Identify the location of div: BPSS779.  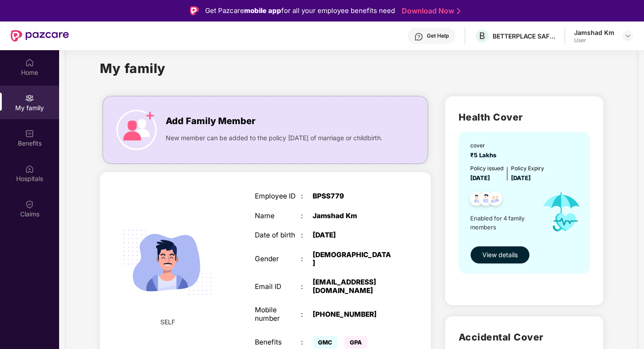
(353, 196).